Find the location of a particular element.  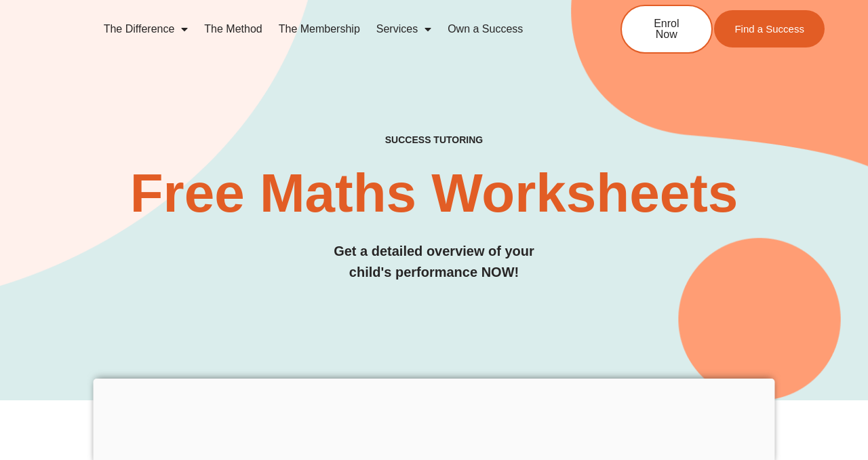

h3: Get a detailed overview of your child's performance NOW! is located at coordinates (434, 262).